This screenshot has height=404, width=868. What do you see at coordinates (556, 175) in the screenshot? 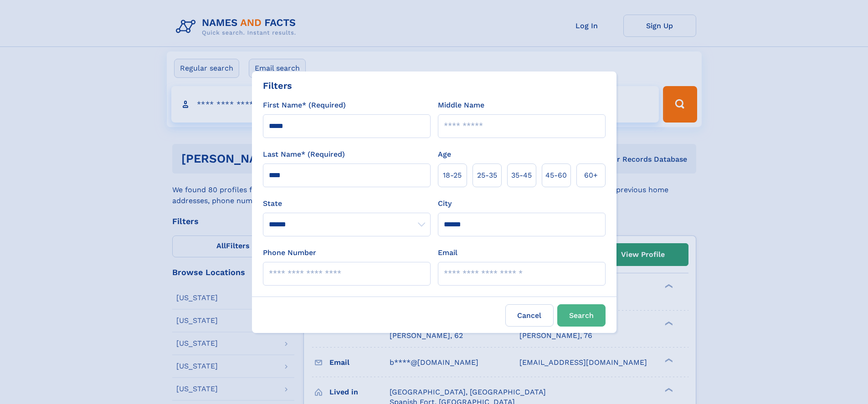
I see `span: 45‑60` at bounding box center [556, 175].